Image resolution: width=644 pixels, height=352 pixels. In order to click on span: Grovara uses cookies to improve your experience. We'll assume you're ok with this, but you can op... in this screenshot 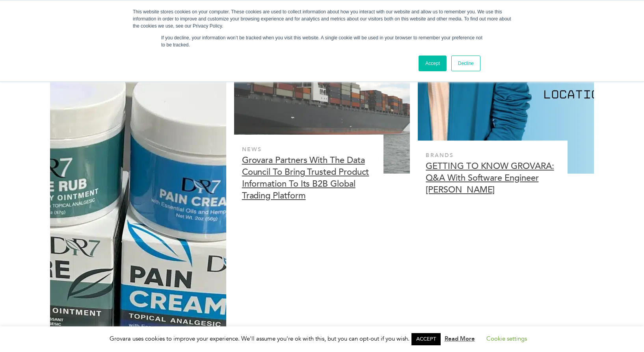, I will do `click(322, 338)`.